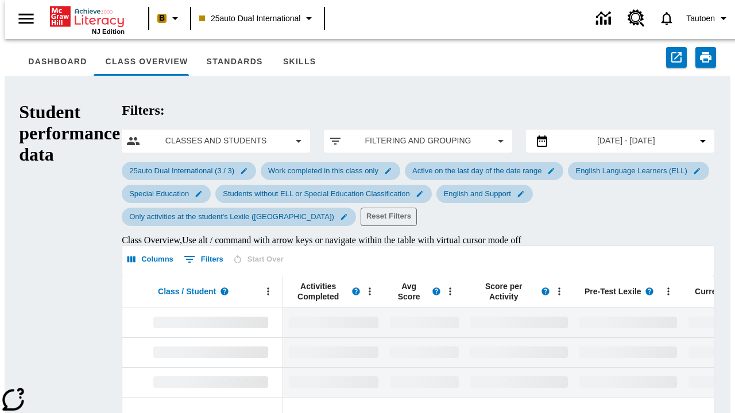 This screenshot has width=735, height=413. Describe the element at coordinates (323, 194) in the screenshot. I see `div: Edit Students without ELL or Special Education Classification filter selected submenu item` at that location.